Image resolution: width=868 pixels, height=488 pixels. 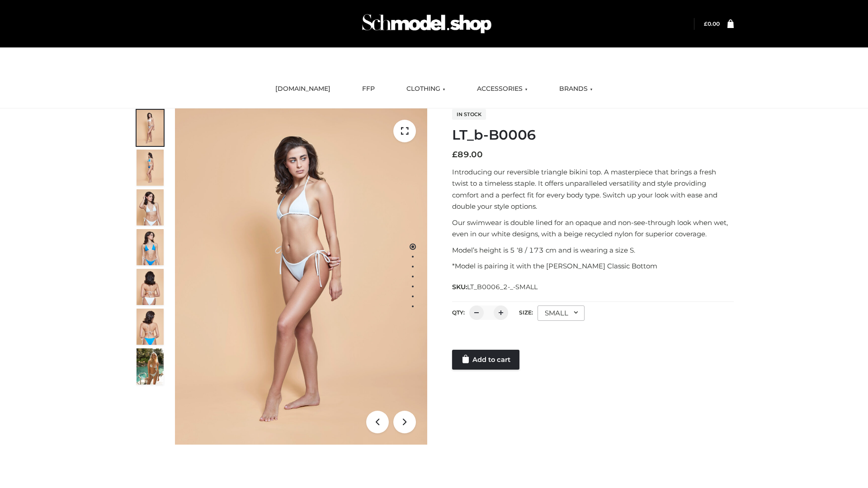 I want to click on img: ArielClassicBikiniTop_CloudNine_AzureSky_OW114ECO_1, so click(x=301, y=277).